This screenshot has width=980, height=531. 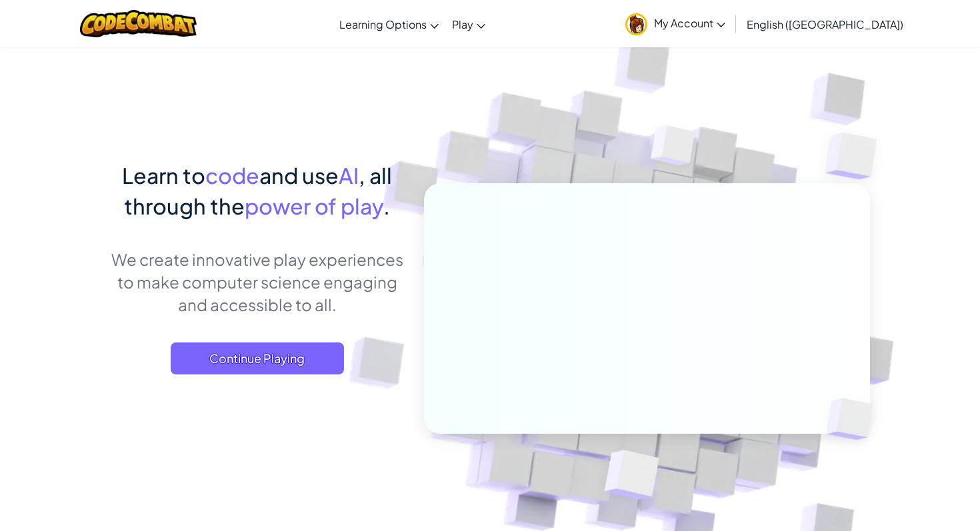 What do you see at coordinates (469, 24) in the screenshot?
I see `a: Play` at bounding box center [469, 24].